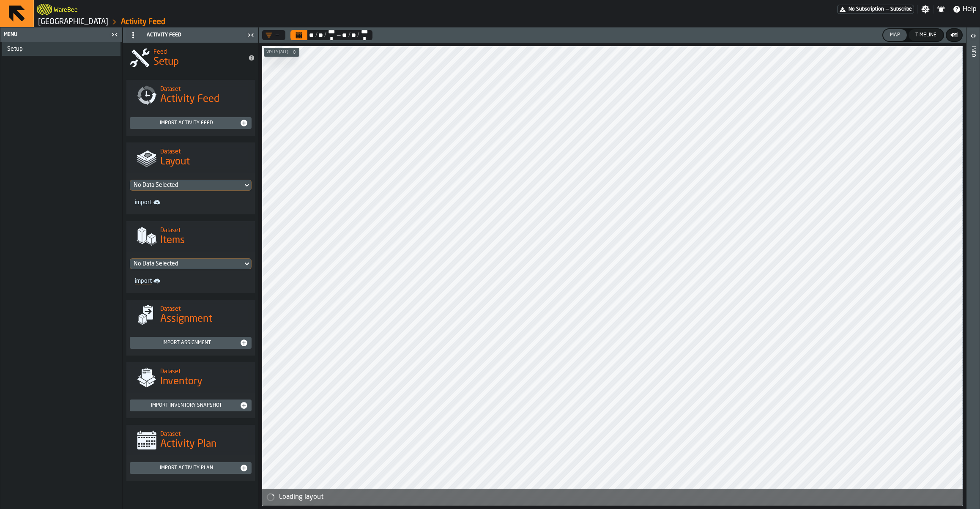 The image size is (980, 509). I want to click on header: Info, so click(973, 268).